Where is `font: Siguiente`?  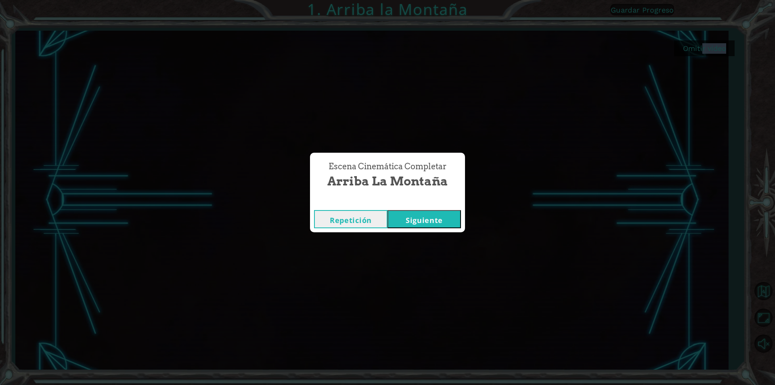
font: Siguiente is located at coordinates (424, 220).